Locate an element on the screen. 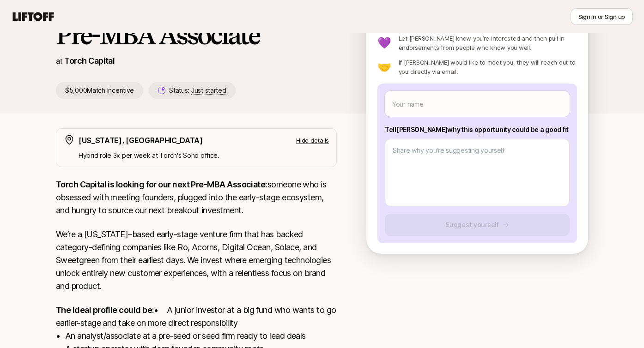  p: Hybrid role 3x per week at Torch's Soho office. is located at coordinates (203, 156).